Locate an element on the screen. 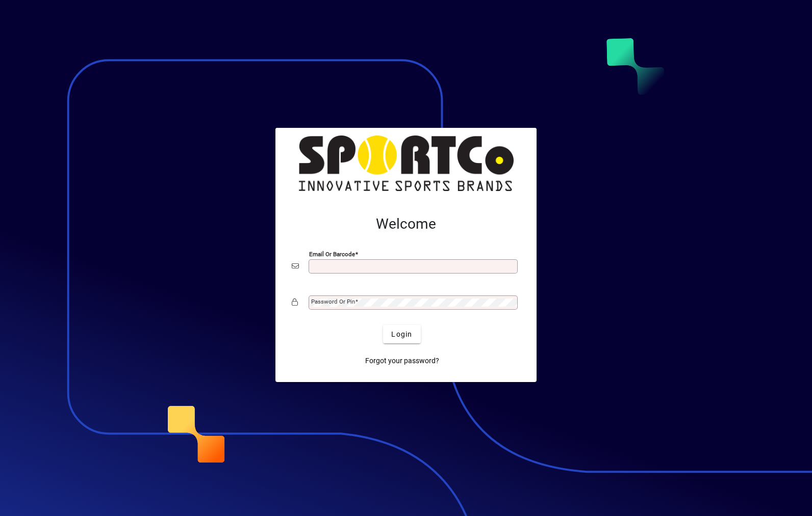 The height and width of the screenshot is (516, 812). mat-label: Password or Pin is located at coordinates (333, 302).